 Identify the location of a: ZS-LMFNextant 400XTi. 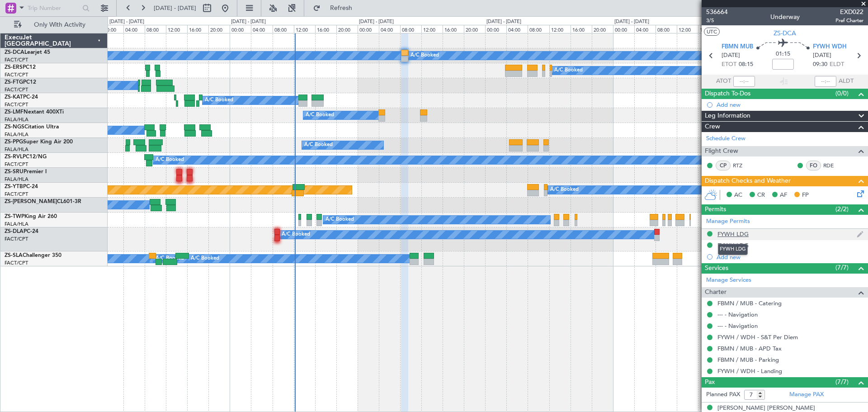
(34, 112).